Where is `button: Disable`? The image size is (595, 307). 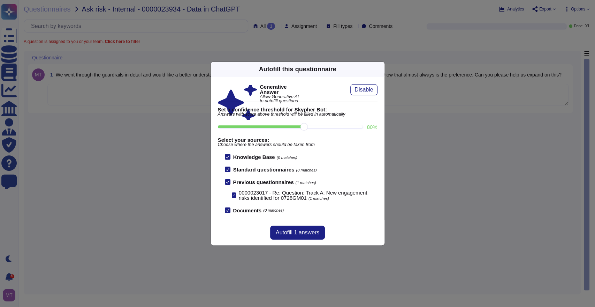
button: Disable is located at coordinates (364, 90).